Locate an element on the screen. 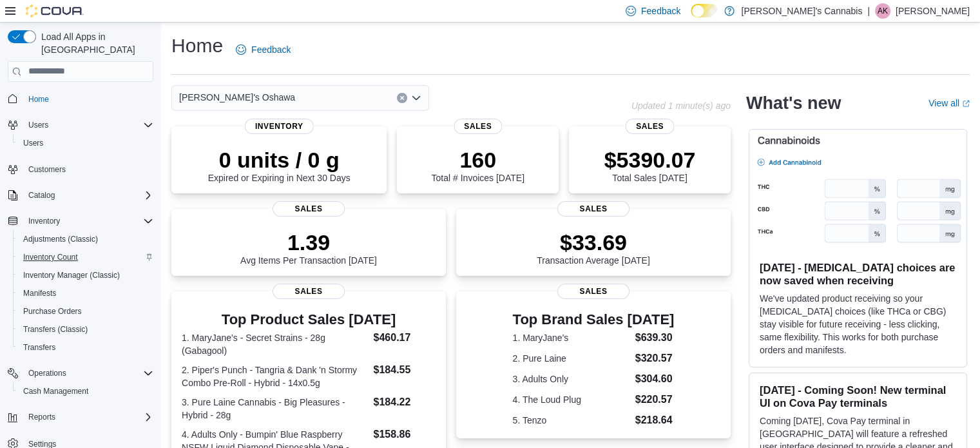  span: Transfers (Classic) is located at coordinates (55, 329).